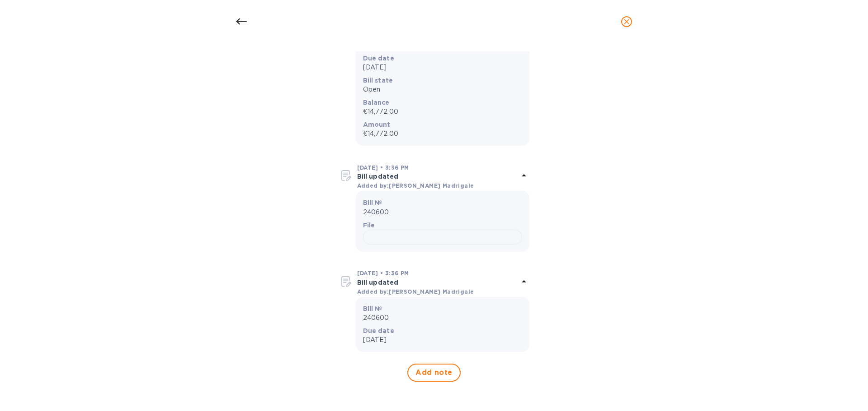 This screenshot has height=411, width=868. I want to click on span: Add note, so click(434, 373).